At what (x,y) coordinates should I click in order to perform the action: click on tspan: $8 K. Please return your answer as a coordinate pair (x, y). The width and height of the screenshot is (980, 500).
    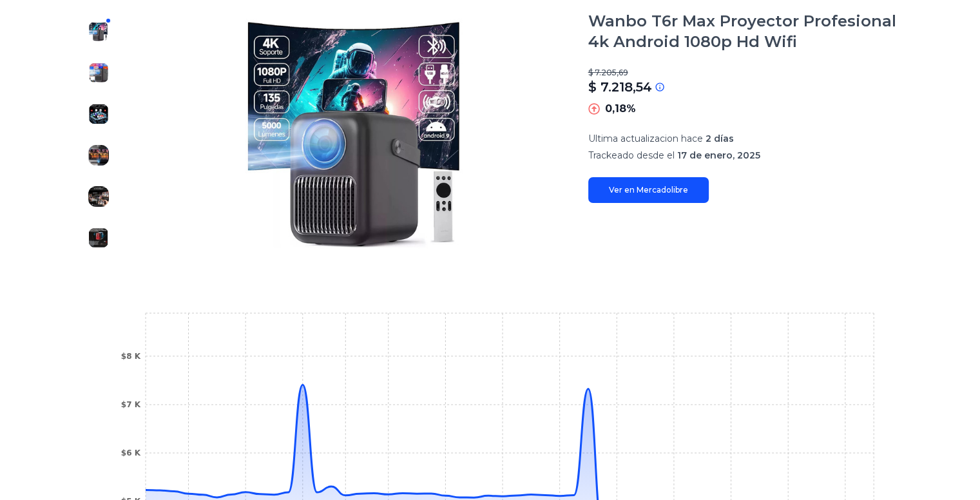
    Looking at the image, I should click on (130, 356).